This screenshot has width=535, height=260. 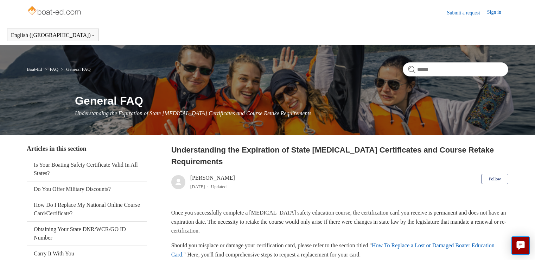 What do you see at coordinates (34, 69) in the screenshot?
I see `a: Boat-Ed` at bounding box center [34, 69].